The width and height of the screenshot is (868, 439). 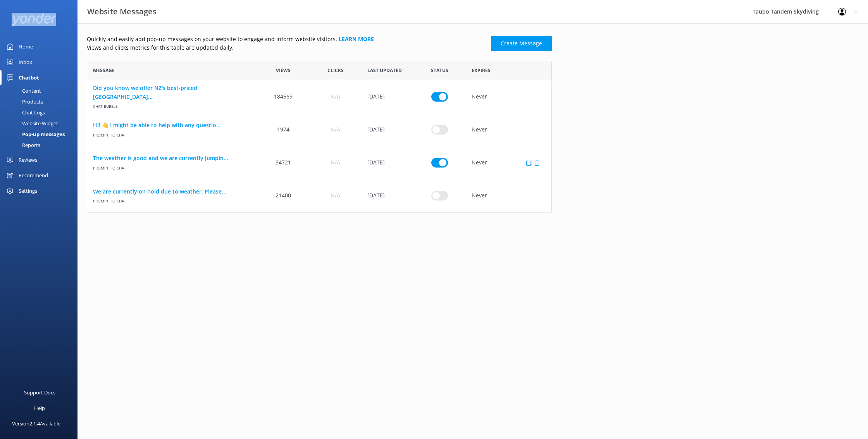 I want to click on div: 23 Aug 2025, so click(x=388, y=163).